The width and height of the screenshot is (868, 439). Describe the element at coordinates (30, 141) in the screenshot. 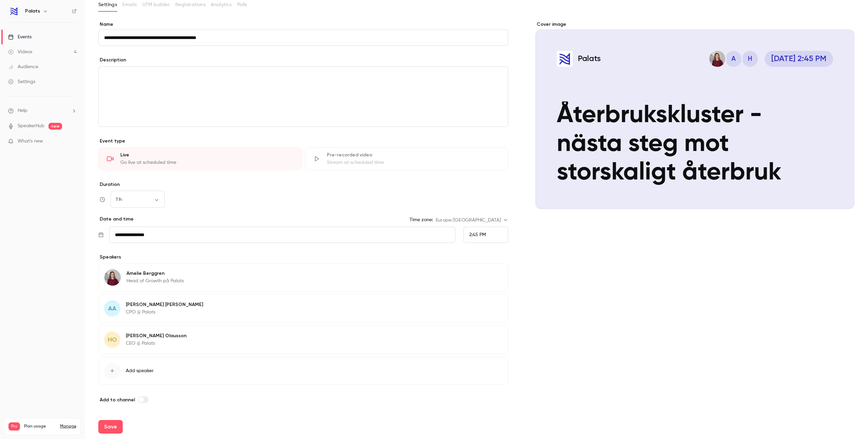

I see `span: What's new` at that location.